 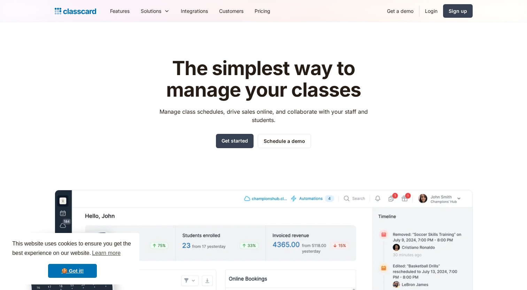 What do you see at coordinates (262, 11) in the screenshot?
I see `a: Pricing` at bounding box center [262, 11].